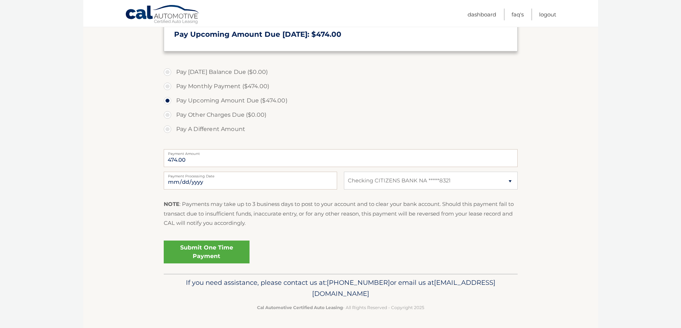 The width and height of the screenshot is (681, 328). I want to click on label: Pay Other Charges Due ($0.00), so click(340, 115).